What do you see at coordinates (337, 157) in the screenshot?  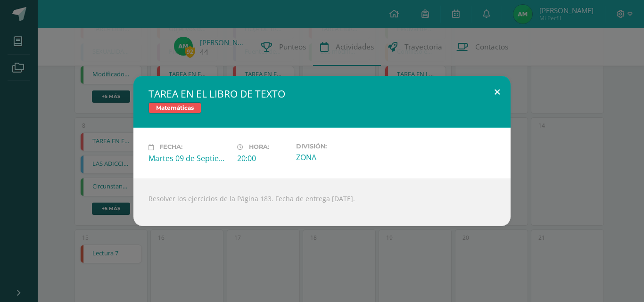 I see `div: ZONA` at bounding box center [337, 157].